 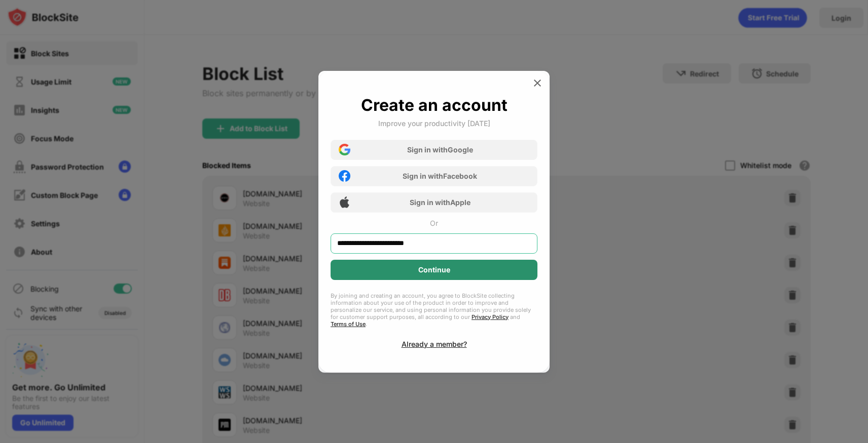 I want to click on div: Sign in with Apple, so click(x=440, y=202).